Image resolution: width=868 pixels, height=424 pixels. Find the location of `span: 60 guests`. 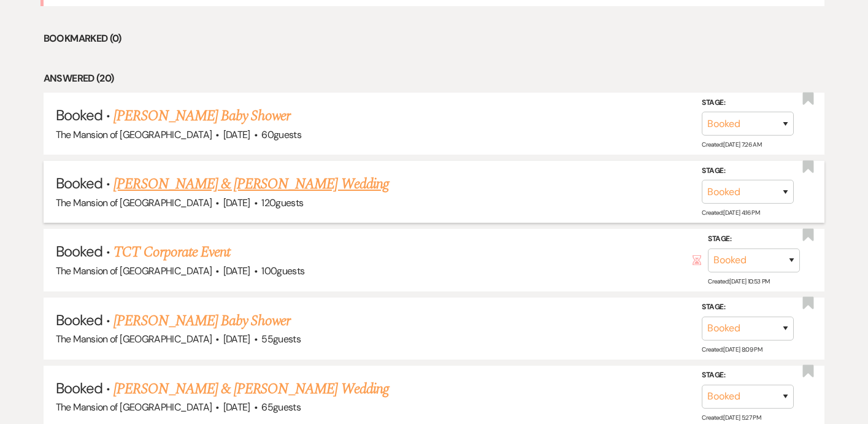

span: 60 guests is located at coordinates (281, 134).